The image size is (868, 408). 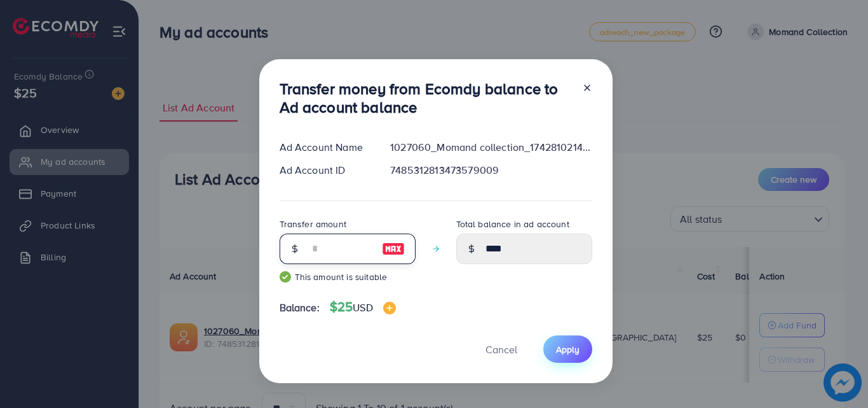 I want to click on button: Cancel, so click(x=502, y=349).